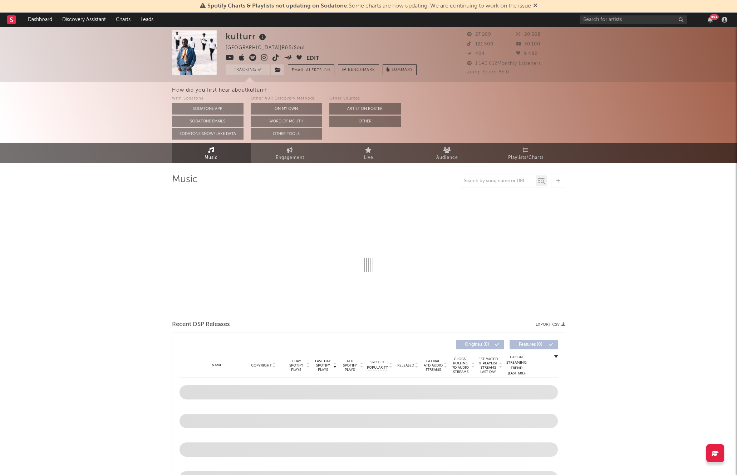 The height and width of the screenshot is (475, 737). I want to click on div: Other A&R Discovery Methods, so click(287, 99).